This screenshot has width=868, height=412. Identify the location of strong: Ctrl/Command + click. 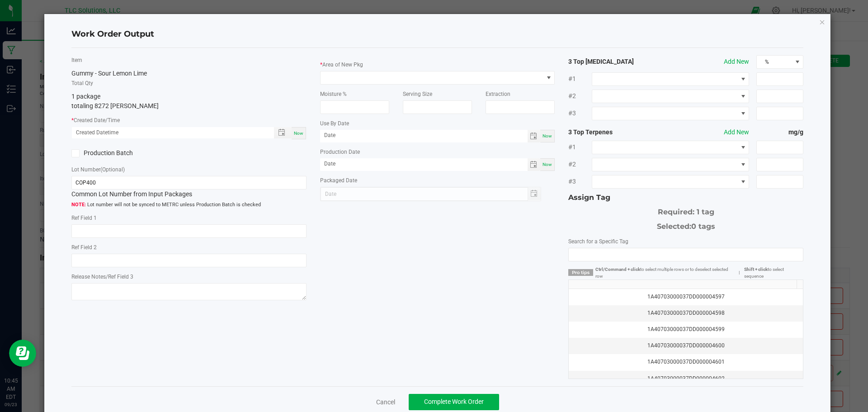
(618, 269).